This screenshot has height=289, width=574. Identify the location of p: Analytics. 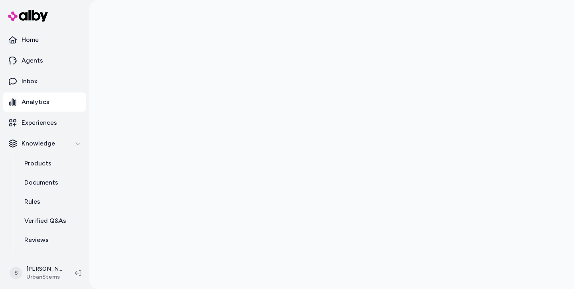
(35, 102).